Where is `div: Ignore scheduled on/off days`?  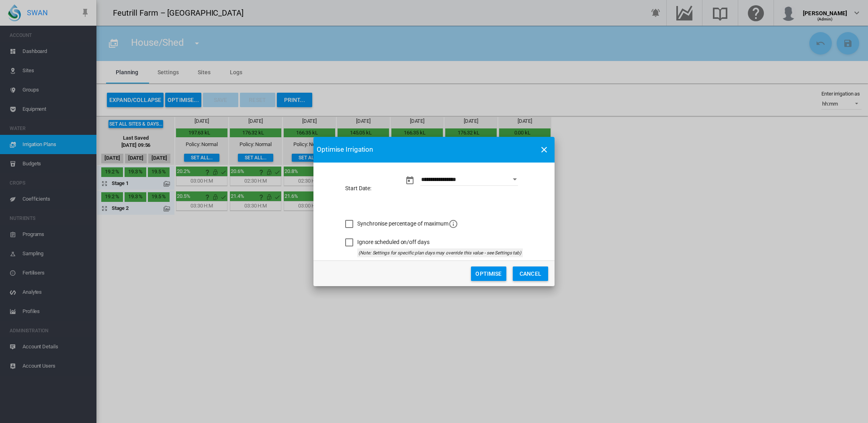
div: Ignore scheduled on/off days is located at coordinates (393, 242).